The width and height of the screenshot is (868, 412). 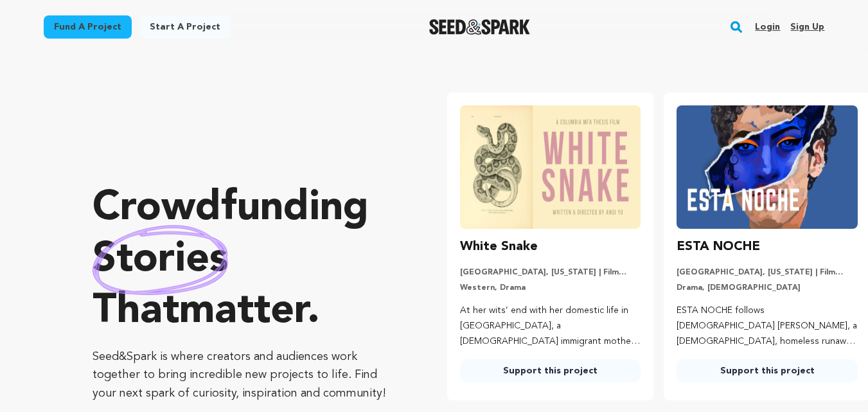 I want to click on p: Western, Drama, so click(x=551, y=288).